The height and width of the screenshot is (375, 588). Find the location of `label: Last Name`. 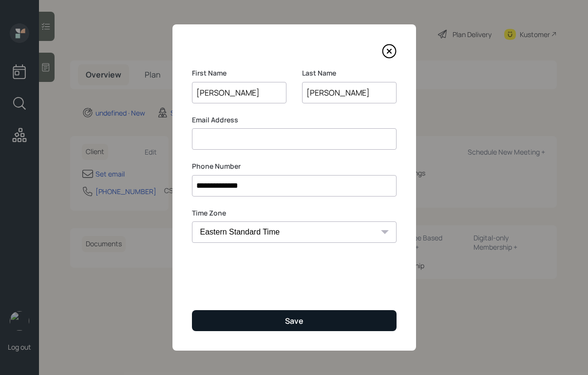

label: Last Name is located at coordinates (349, 73).